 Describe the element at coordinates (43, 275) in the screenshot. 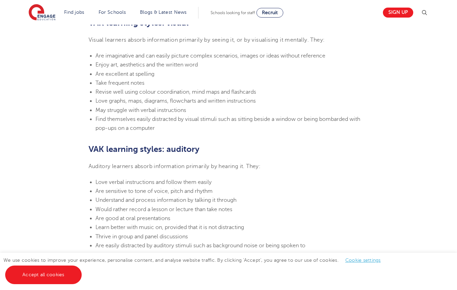

I see `a: Accept all cookies` at that location.